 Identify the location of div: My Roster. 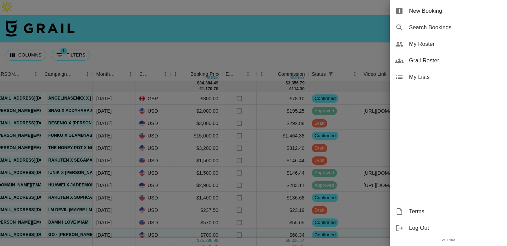
(449, 44).